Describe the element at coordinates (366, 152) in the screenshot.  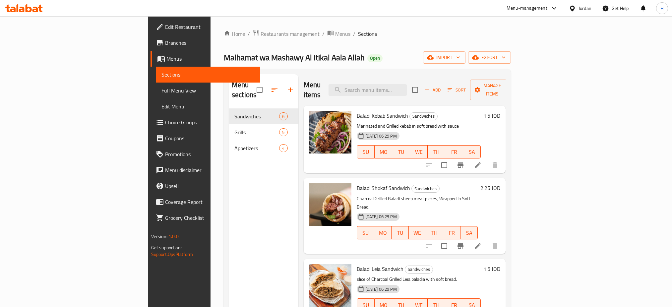
I see `span: SU` at that location.